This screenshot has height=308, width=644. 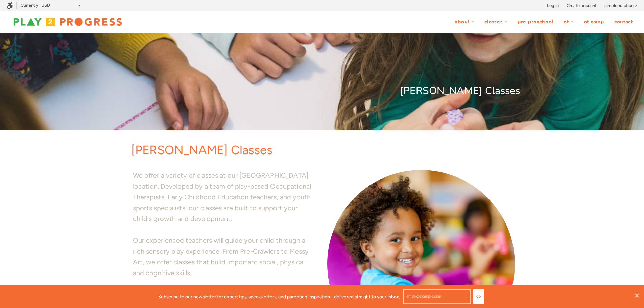 I want to click on a: Create account, so click(x=581, y=6).